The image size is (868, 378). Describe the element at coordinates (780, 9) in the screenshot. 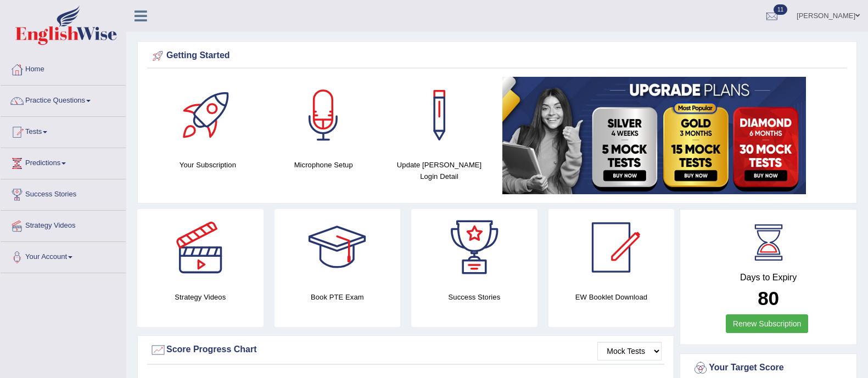

I see `span: 11` at that location.